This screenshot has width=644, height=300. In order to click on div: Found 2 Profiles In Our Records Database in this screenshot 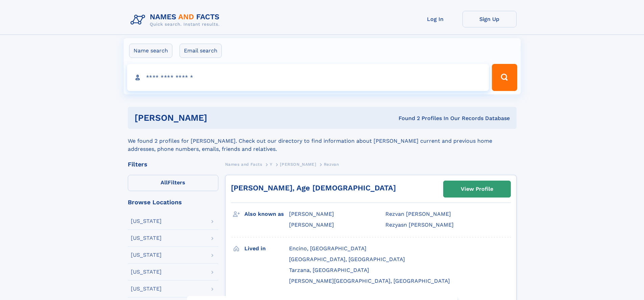, I will do `click(406, 119)`.